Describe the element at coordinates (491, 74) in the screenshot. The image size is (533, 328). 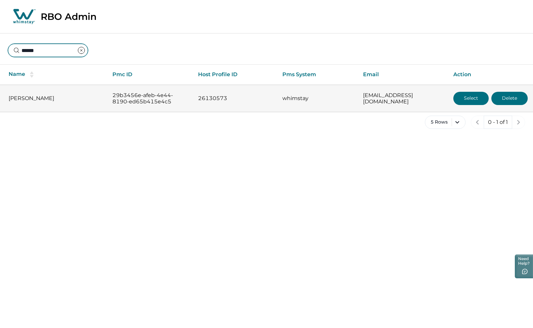
I see `th: Action` at that location.